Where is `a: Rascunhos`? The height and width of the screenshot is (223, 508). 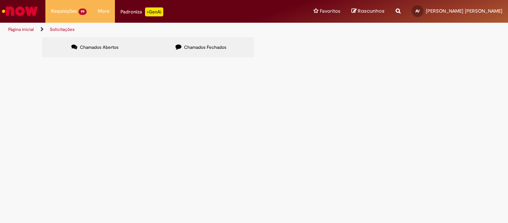 a: Rascunhos is located at coordinates (368, 11).